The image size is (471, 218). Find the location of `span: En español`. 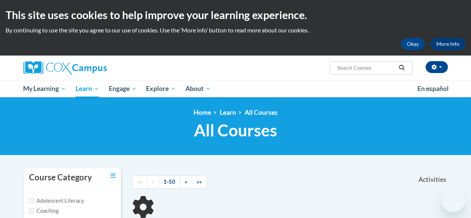

span: En español is located at coordinates (433, 88).